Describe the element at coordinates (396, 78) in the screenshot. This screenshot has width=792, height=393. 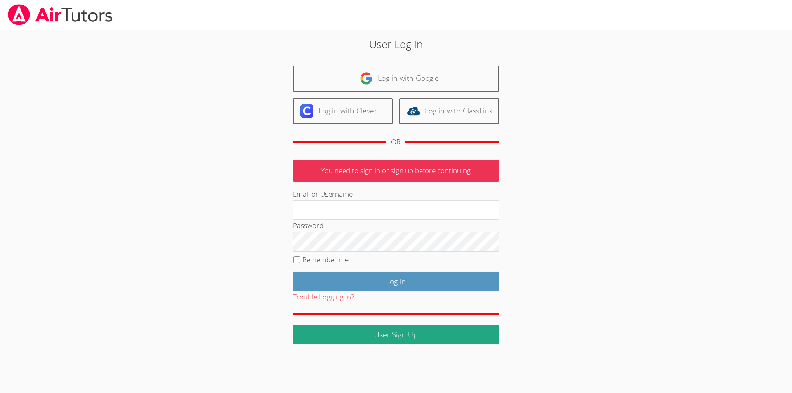
I see `a: Log in with Google` at that location.